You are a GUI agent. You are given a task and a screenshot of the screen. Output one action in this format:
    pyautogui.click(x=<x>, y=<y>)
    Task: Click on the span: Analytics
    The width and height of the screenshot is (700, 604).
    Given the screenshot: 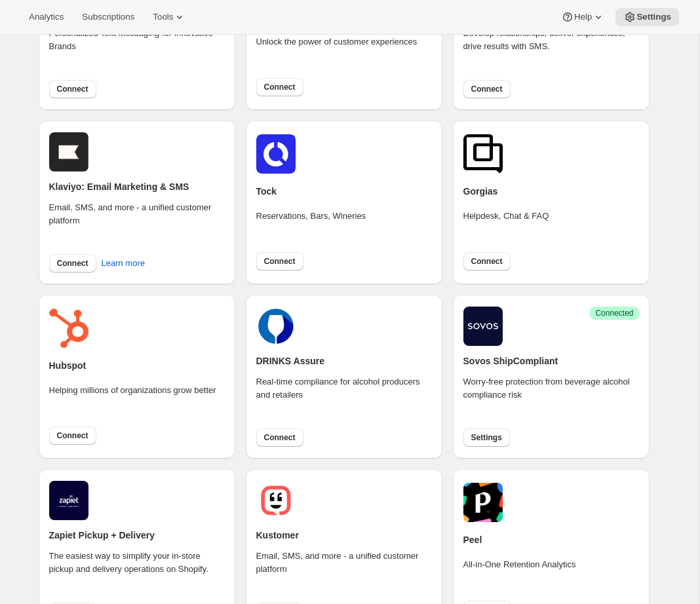 What is the action you would take?
    pyautogui.click(x=46, y=17)
    